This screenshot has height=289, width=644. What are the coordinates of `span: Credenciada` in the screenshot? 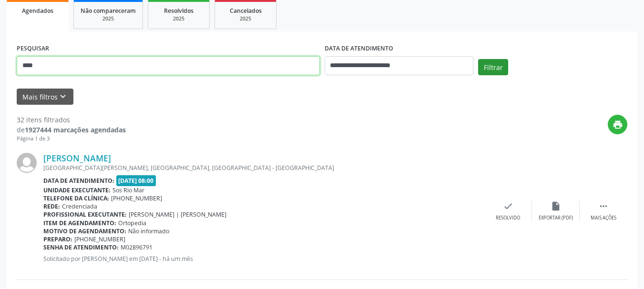 It's located at (80, 206).